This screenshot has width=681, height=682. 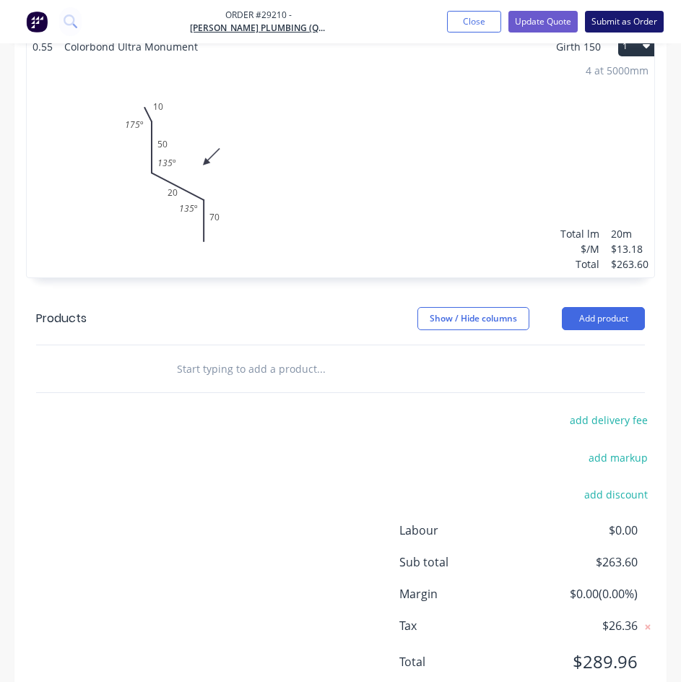 I want to click on span: Order #29210 -, so click(x=258, y=15).